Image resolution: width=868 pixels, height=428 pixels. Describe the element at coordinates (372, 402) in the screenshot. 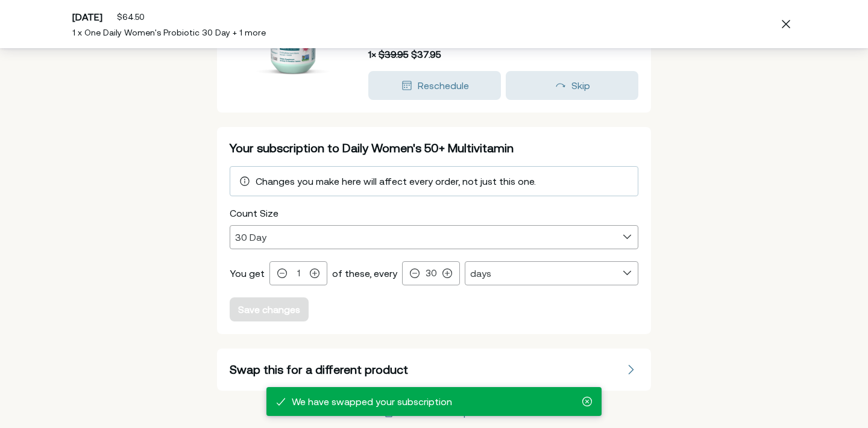

I see `span: We have swapped your subscription` at that location.